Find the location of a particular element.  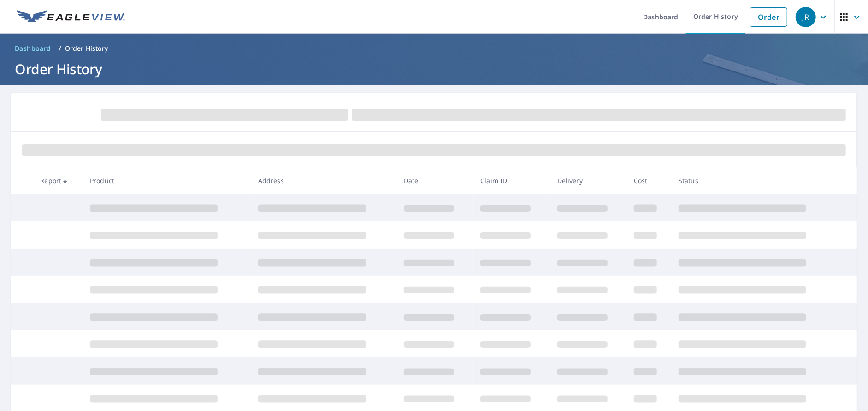

a: Order is located at coordinates (768, 17).